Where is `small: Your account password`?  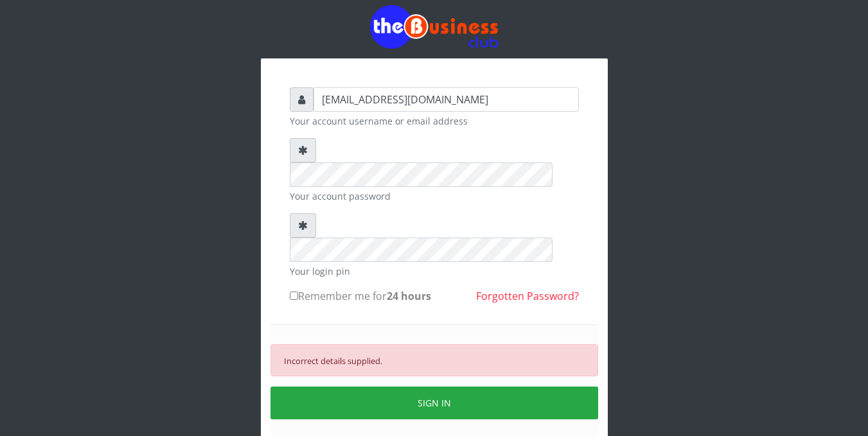
small: Your account password is located at coordinates (434, 196).